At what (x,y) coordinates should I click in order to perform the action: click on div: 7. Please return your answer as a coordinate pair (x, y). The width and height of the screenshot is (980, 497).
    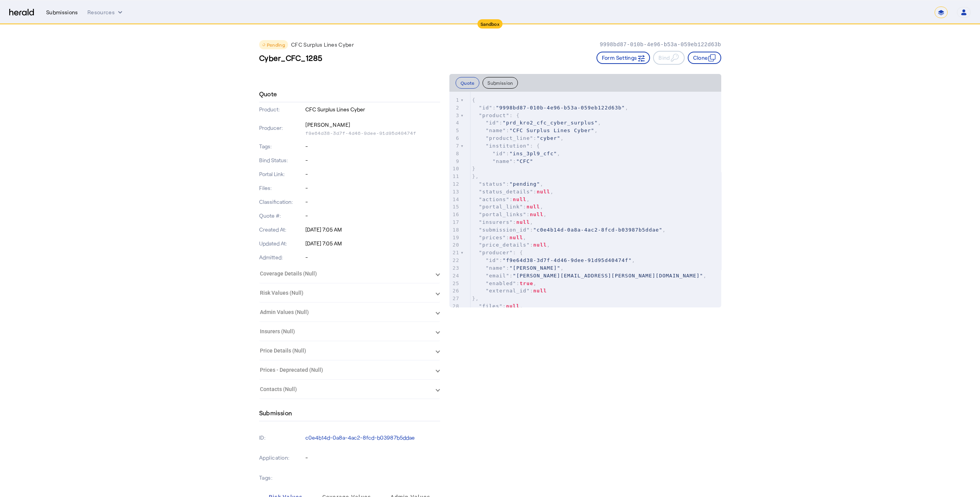
    Looking at the image, I should click on (454, 146).